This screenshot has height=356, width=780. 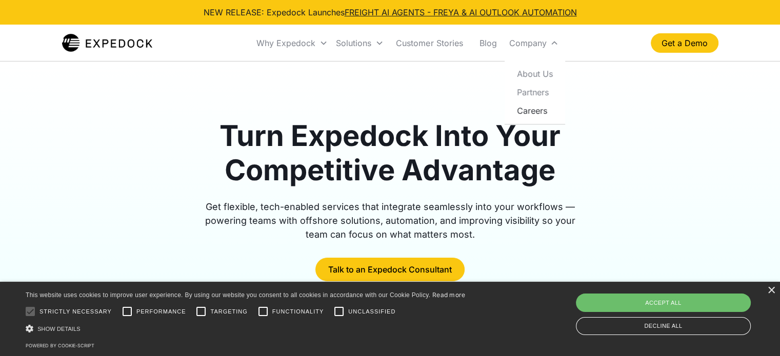 I want to click on a: FREIGHT AI AGENTS - FREYA & AI OUTLOOK AUTOMATION, so click(x=460, y=12).